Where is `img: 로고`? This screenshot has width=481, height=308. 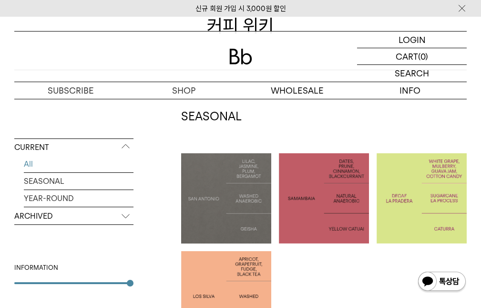 img: 로고 is located at coordinates (241, 56).